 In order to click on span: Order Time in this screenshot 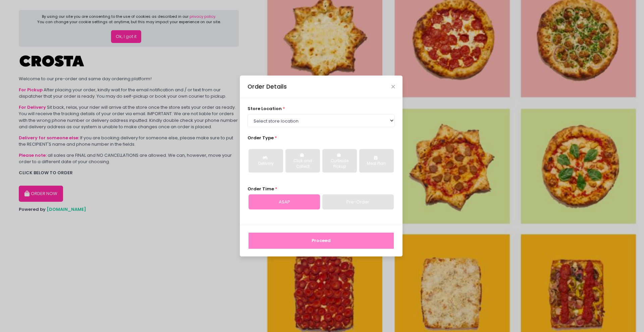, I will do `click(261, 188)`.